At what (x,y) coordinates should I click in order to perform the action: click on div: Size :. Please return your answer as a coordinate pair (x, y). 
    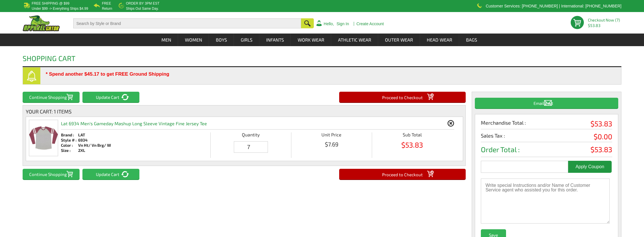
    Looking at the image, I should click on (69, 150).